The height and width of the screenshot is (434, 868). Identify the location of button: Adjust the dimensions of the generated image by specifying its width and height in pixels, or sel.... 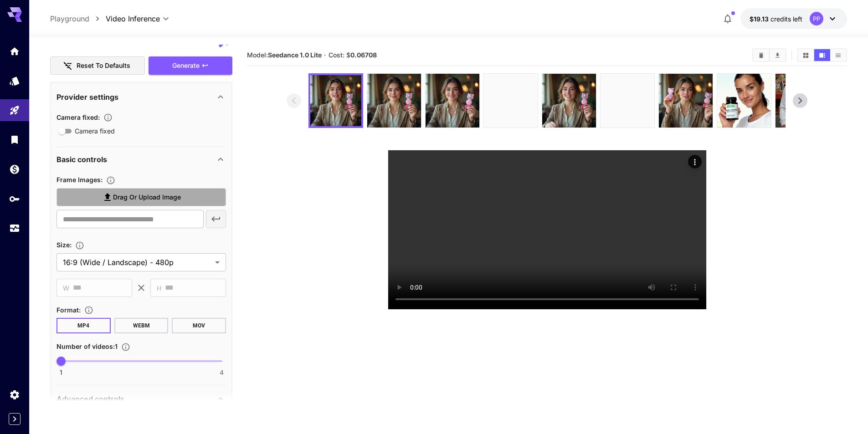
(80, 246).